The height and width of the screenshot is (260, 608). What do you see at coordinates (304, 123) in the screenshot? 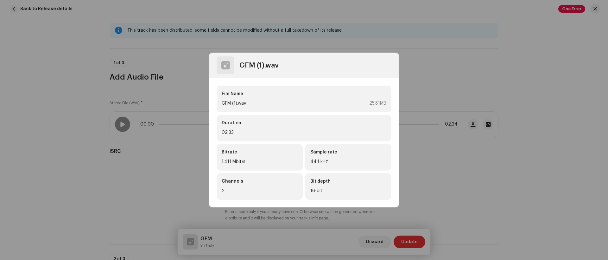
I see `div: Duration` at bounding box center [304, 123].